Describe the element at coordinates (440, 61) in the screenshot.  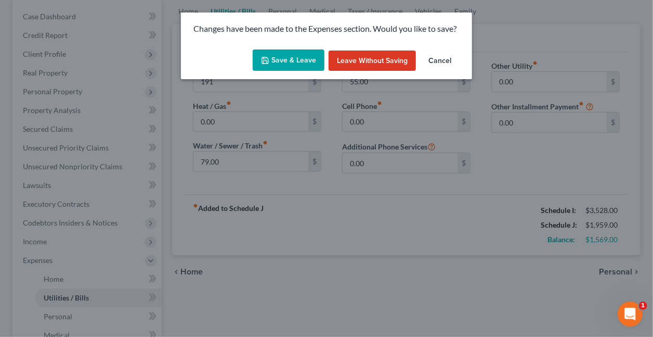
I see `button: Cancel` at that location.